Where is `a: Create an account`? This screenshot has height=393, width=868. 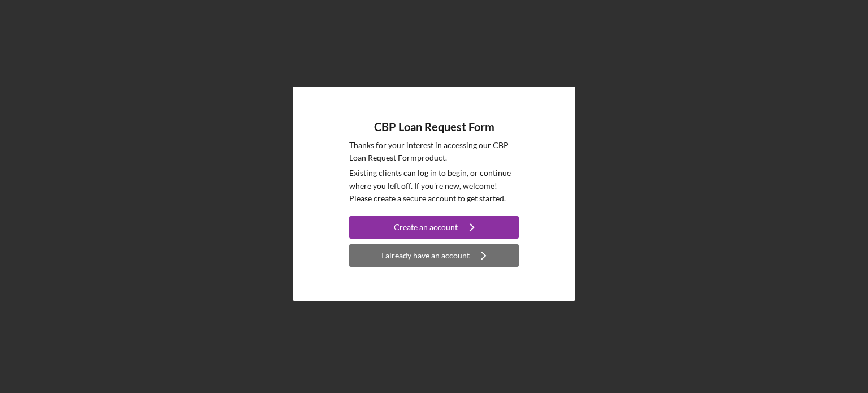
a: Create an account is located at coordinates (434, 228).